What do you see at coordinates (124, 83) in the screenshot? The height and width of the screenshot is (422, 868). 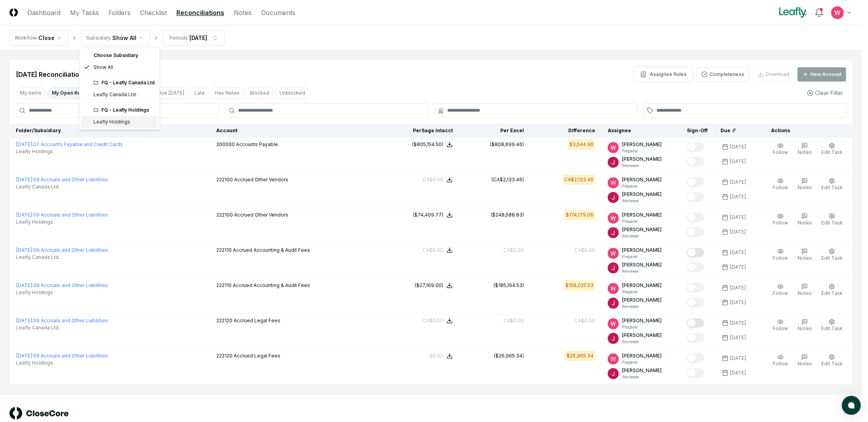 I see `div: FQ - Leafly Canada Ltd` at bounding box center [124, 83].